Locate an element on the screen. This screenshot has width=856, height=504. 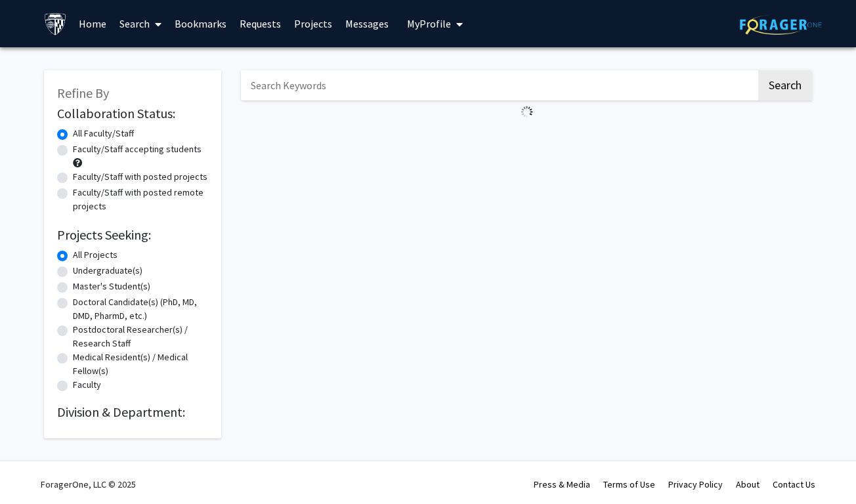
label: Faculty/Staff with posted projects is located at coordinates (140, 177).